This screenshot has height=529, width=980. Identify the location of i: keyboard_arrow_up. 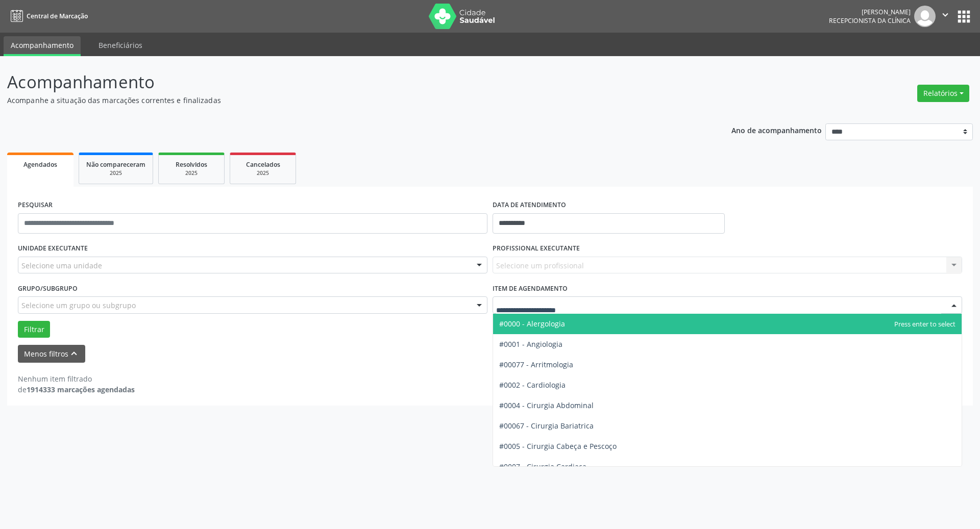
(74, 354).